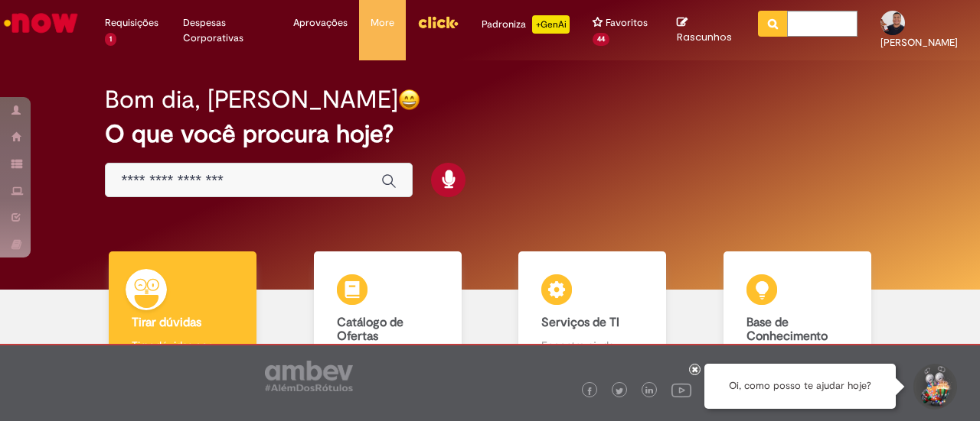  I want to click on a: Catálogo de Ofertas Abra uma solicitação, so click(388, 317).